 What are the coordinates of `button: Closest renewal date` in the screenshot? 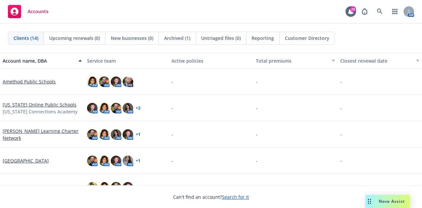 It's located at (380, 61).